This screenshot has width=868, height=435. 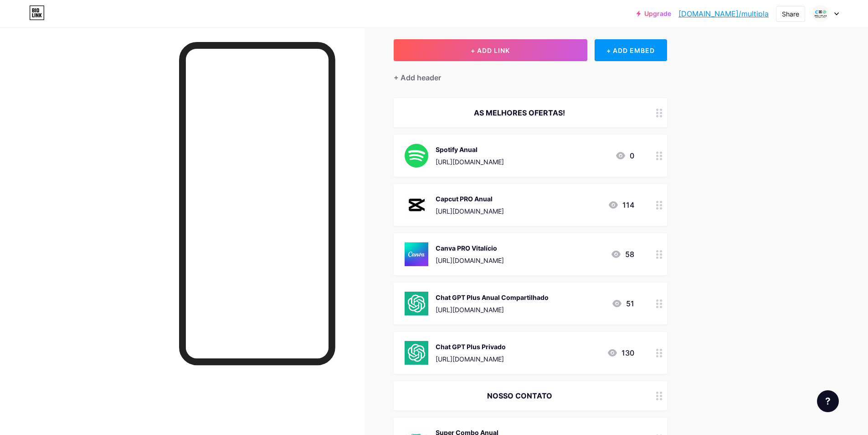 I want to click on img: Chat GPT Plus Privado, so click(x=416, y=352).